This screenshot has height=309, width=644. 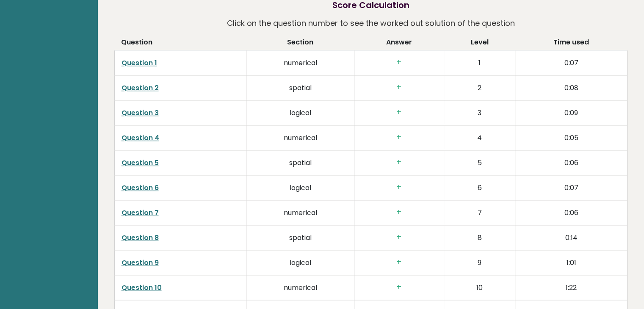 What do you see at coordinates (571, 287) in the screenshot?
I see `td: 1:22` at bounding box center [571, 287].